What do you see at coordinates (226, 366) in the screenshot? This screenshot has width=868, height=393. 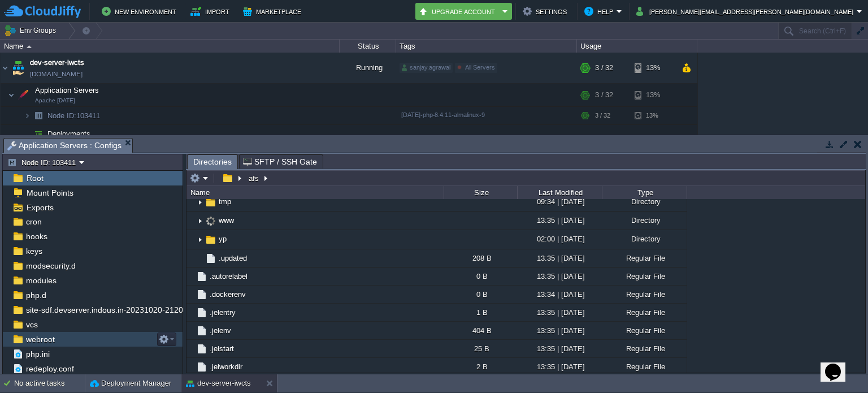 I see `span: .jelworkdir` at bounding box center [226, 366].